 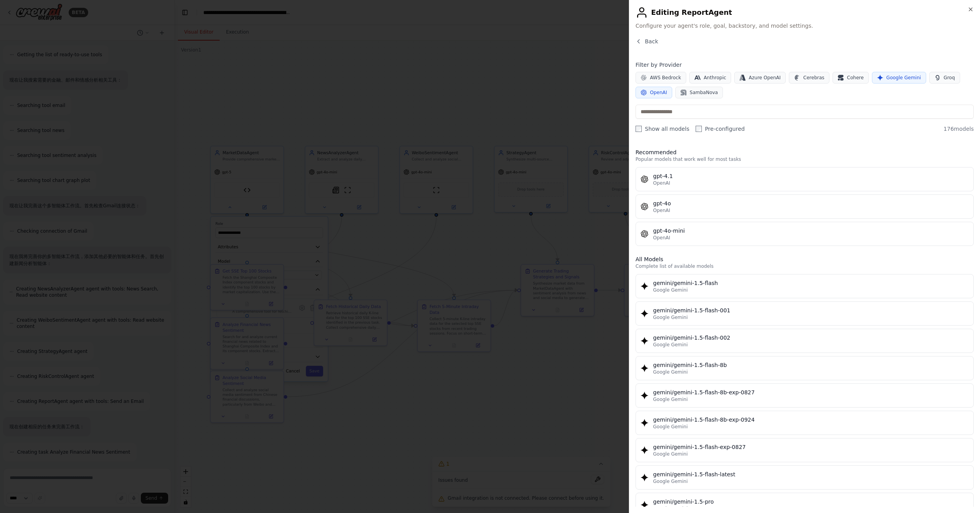 What do you see at coordinates (811, 365) in the screenshot?
I see `div: gemini/gemini-1.5-flash-8b` at bounding box center [811, 365].